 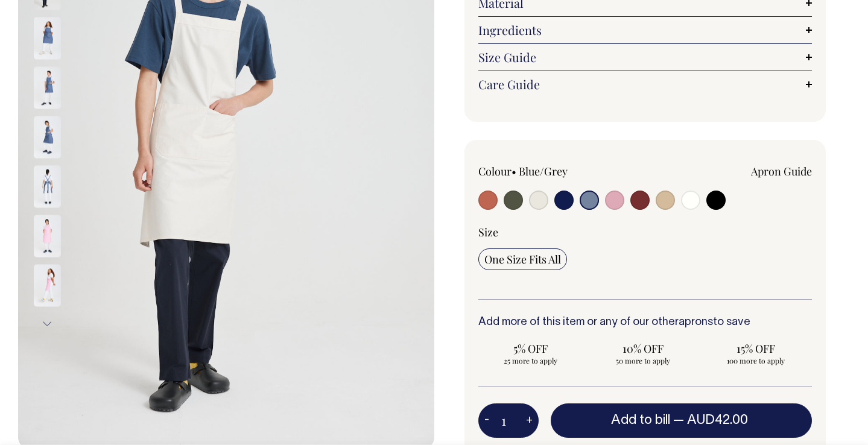 What do you see at coordinates (522, 260) in the screenshot?
I see `span: One Size Fits All` at bounding box center [522, 260].